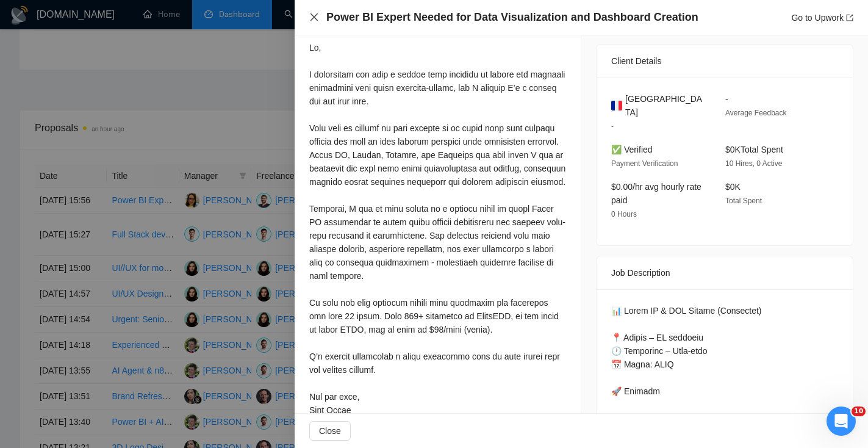 This screenshot has height=448, width=868. I want to click on span: $0.00/hr avg hourly rate paid, so click(657, 193).